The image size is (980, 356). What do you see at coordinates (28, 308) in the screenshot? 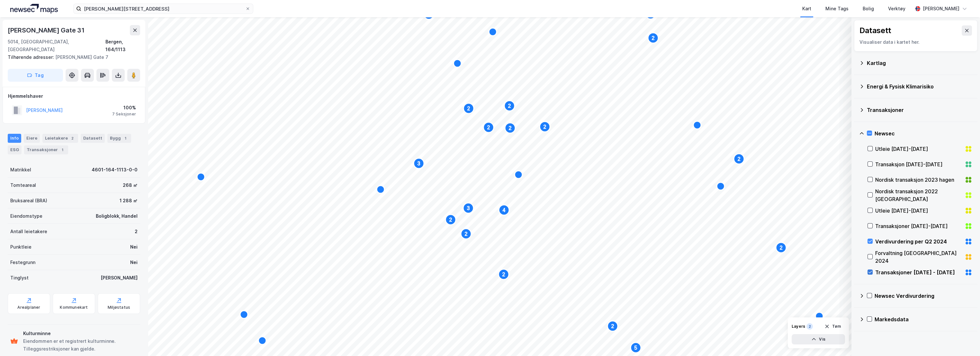
I see `div: Arealplaner` at bounding box center [28, 308].